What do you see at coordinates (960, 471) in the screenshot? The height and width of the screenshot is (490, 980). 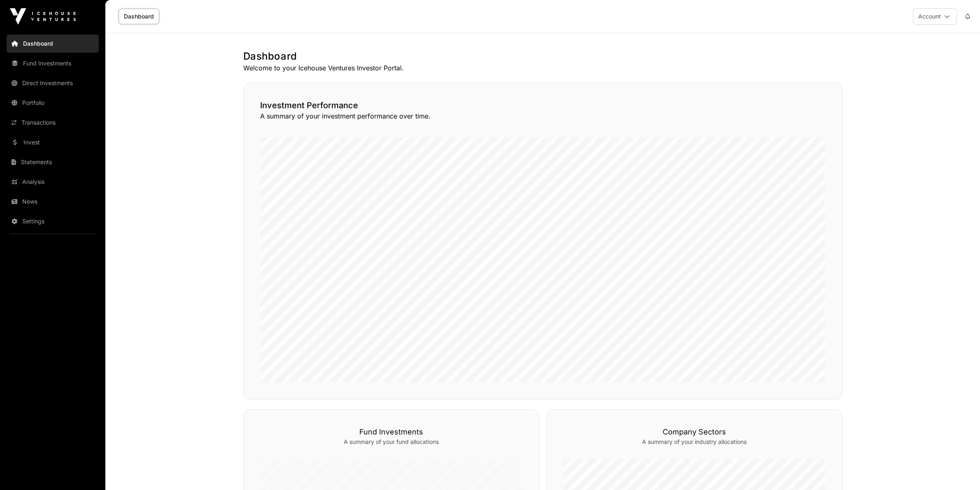 I see `div: Chat Widget` at bounding box center [960, 471].